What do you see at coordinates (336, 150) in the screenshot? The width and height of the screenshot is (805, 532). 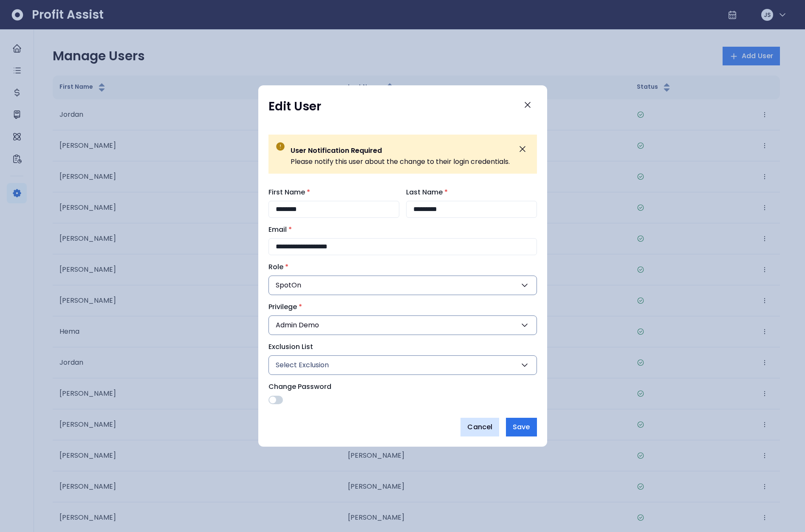 I see `span: User Notification Required` at bounding box center [336, 150].